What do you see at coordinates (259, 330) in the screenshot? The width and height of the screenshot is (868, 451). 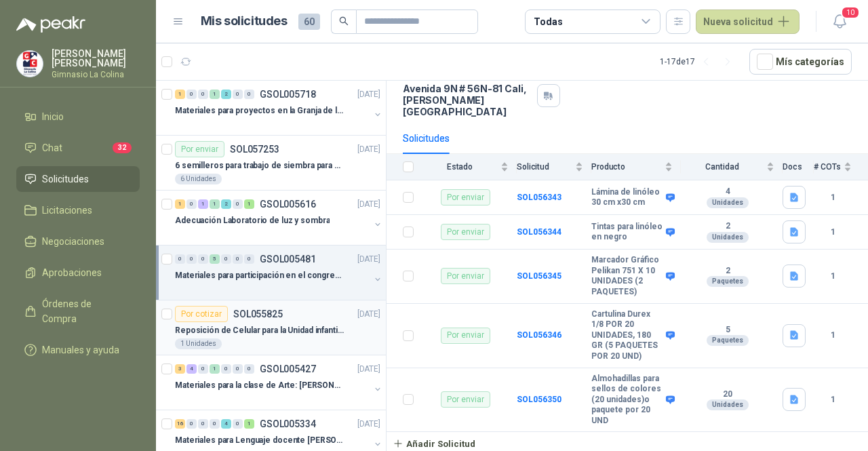 I see `p: Reposición de Celular para la Unidad infantil (con forro, y vidrio protector)` at bounding box center [259, 330].